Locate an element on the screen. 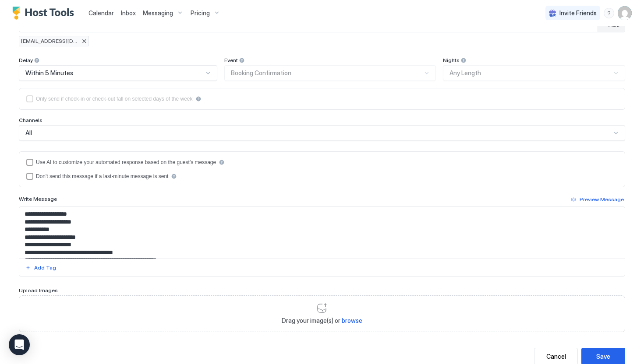 Image resolution: width=644 pixels, height=364 pixels. a: Host Tools Logo is located at coordinates (45, 13).